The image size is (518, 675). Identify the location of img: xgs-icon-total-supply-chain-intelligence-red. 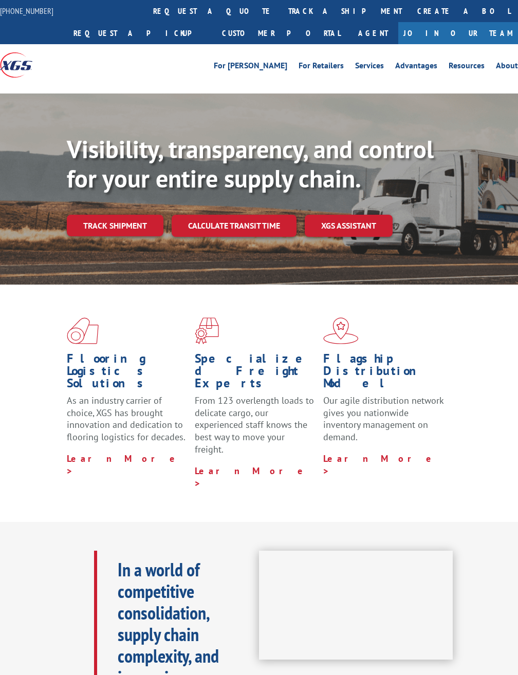
(83, 331).